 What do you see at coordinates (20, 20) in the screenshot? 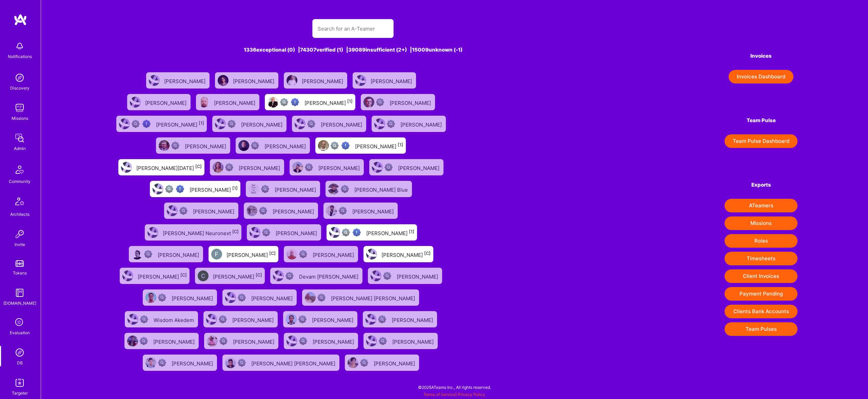
I see `img: logo` at bounding box center [20, 20].